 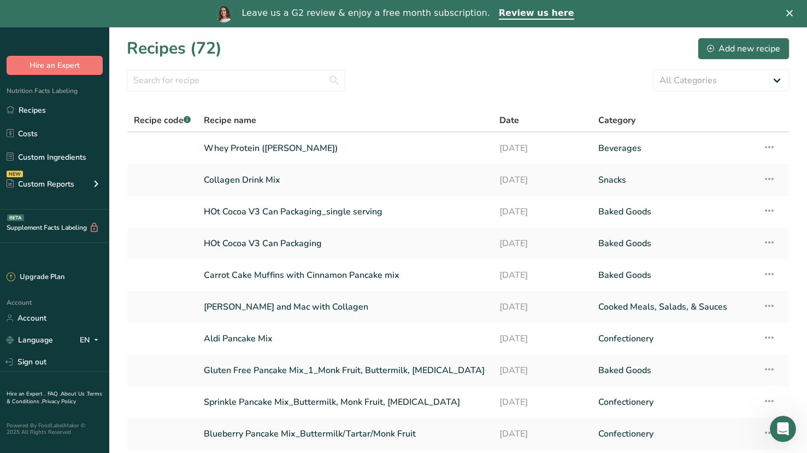 I want to click on div: Upgrade Plan, so click(x=36, y=277).